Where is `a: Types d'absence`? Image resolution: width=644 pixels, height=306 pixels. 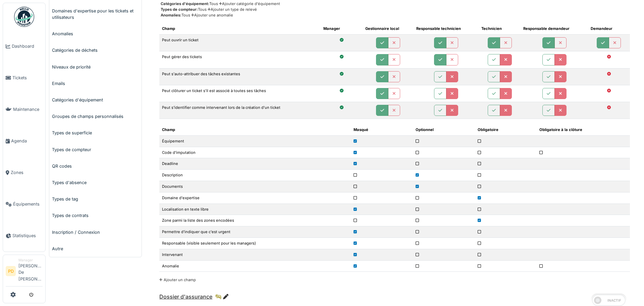 a: Types d'absence is located at coordinates (95, 182).